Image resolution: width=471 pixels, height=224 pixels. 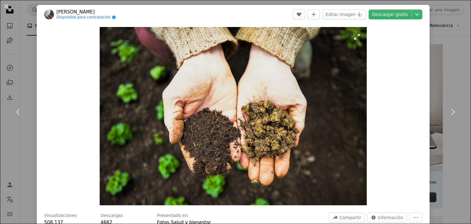 What do you see at coordinates (416, 218) in the screenshot?
I see `button: Más acciones` at bounding box center [416, 218].